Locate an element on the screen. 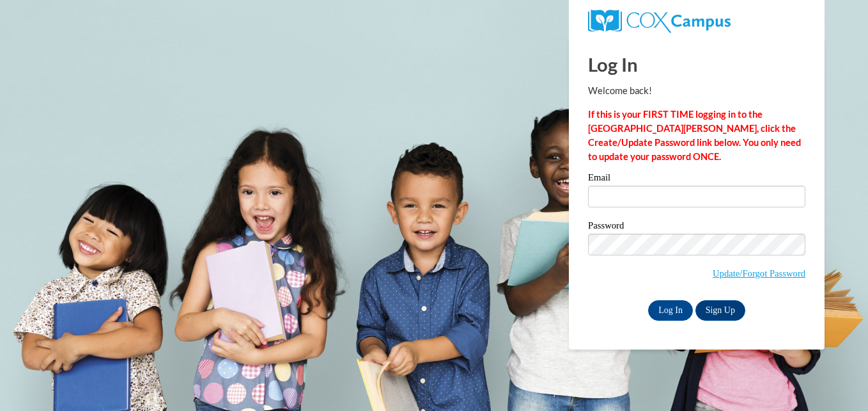  label: Email is located at coordinates (697, 179).